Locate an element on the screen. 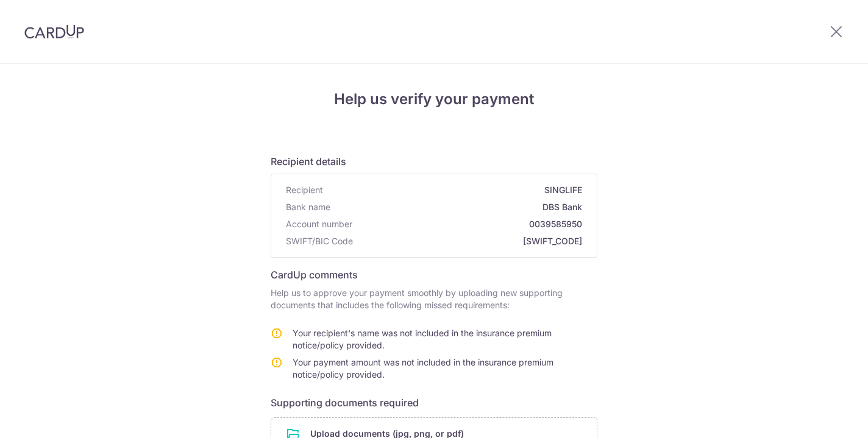 The image size is (868, 438). span: SWIFT/BIC Code is located at coordinates (319, 241).